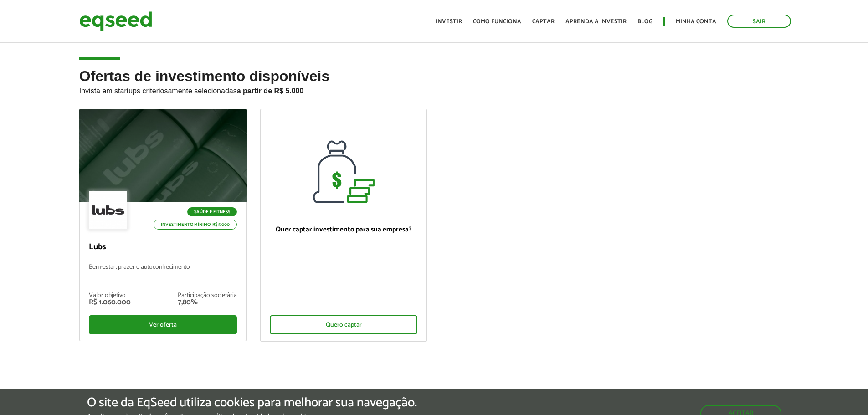 The width and height of the screenshot is (868, 415). I want to click on a: Como funciona, so click(497, 21).